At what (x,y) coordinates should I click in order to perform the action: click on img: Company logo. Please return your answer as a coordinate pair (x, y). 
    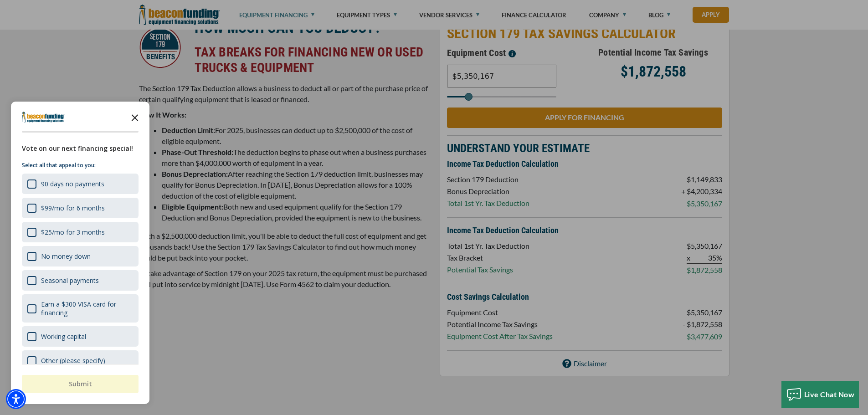
    Looking at the image, I should click on (43, 117).